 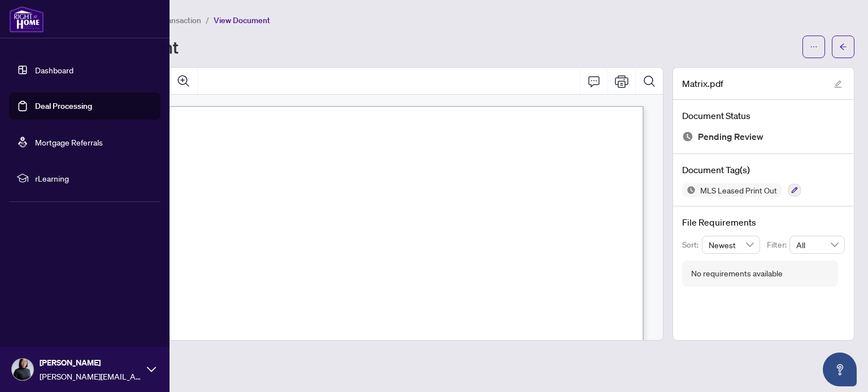 I want to click on span: arrow-left, so click(x=843, y=47).